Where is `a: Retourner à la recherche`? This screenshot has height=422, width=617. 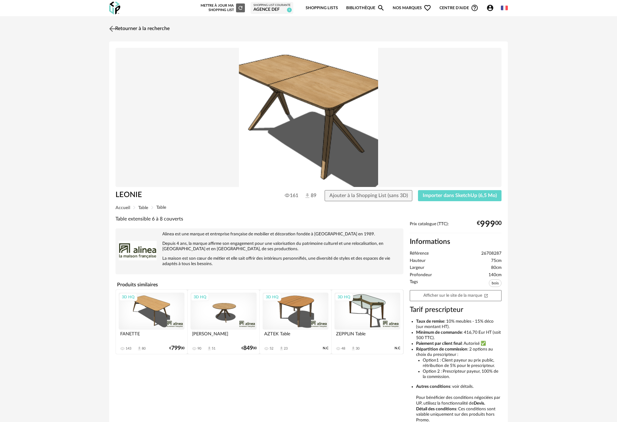 a: Retourner à la recherche is located at coordinates (139, 29).